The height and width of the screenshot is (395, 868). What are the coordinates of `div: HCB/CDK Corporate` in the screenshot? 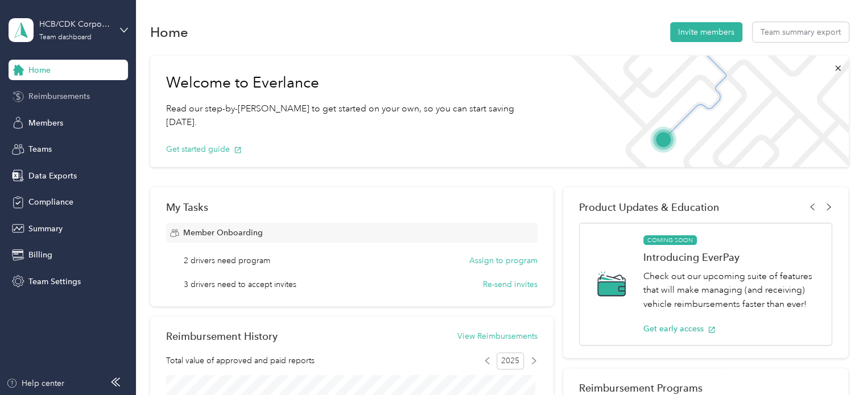 It's located at (74, 24).